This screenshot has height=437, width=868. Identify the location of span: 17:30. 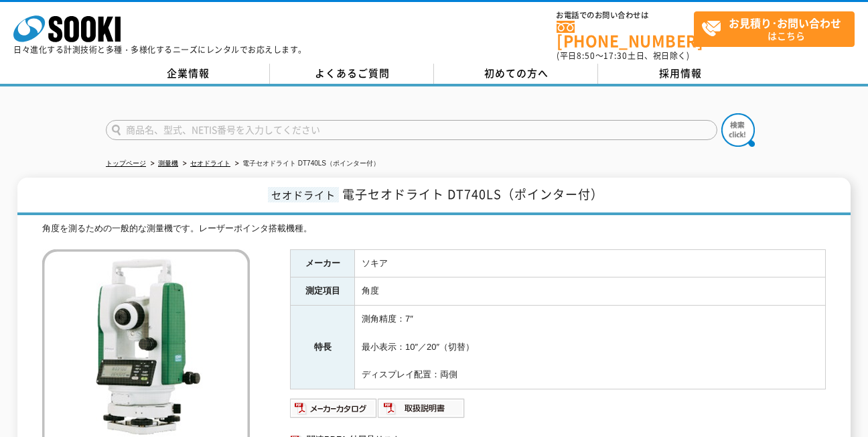
(615, 55).